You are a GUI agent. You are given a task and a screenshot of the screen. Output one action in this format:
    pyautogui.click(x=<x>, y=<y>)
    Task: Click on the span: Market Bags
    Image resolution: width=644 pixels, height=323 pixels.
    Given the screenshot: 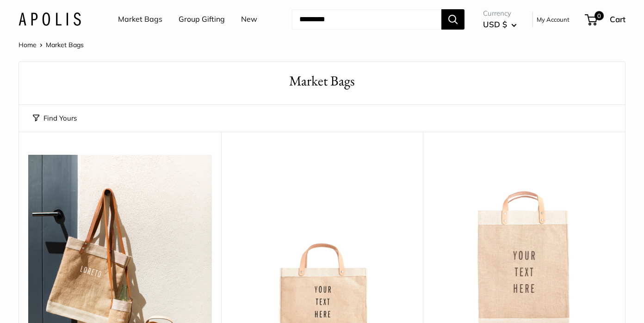 What is the action you would take?
    pyautogui.click(x=65, y=45)
    